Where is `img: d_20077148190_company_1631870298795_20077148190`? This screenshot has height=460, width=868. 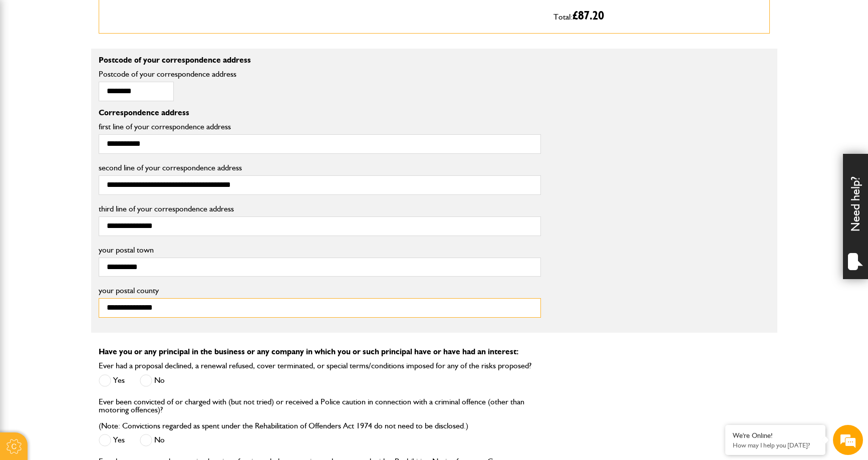
img: d_20077148190_company_1631870298795_20077148190 is located at coordinates (29, 62).